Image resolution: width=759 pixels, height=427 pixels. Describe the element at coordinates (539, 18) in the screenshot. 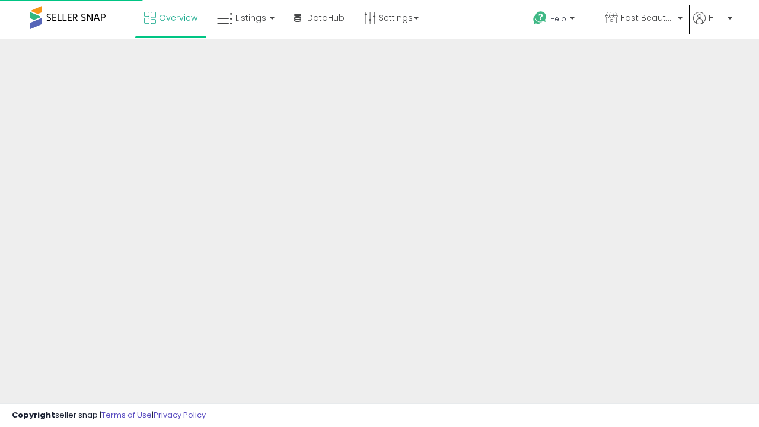

I see `i: Get Help` at that location.